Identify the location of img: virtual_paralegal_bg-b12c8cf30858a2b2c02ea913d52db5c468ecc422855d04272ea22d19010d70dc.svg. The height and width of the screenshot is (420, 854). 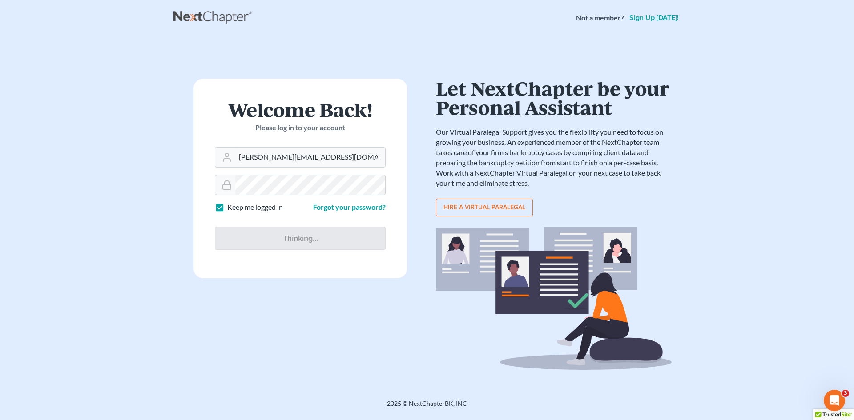
(554, 299).